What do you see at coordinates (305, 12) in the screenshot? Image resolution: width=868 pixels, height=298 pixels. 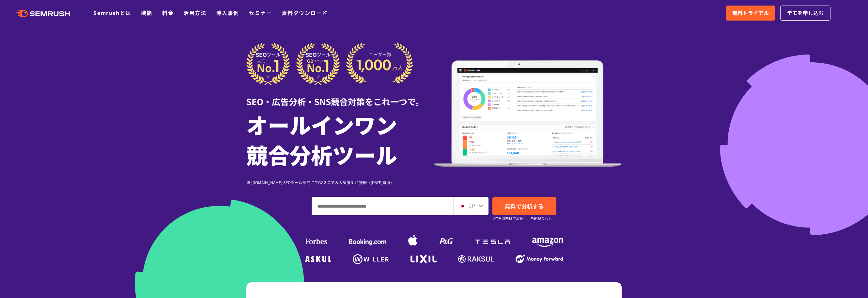 I see `a: 資料ダウンロード` at bounding box center [305, 12].